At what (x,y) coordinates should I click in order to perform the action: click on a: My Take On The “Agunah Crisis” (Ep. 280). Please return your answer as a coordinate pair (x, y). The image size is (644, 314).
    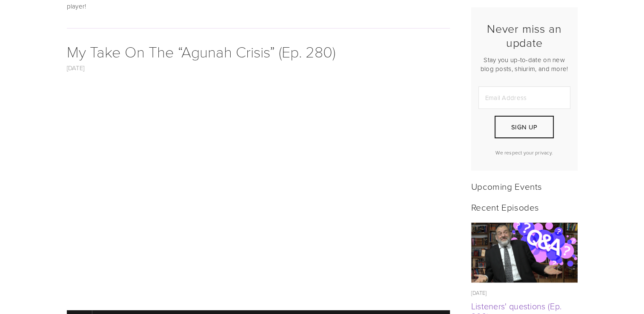
    Looking at the image, I should click on (201, 51).